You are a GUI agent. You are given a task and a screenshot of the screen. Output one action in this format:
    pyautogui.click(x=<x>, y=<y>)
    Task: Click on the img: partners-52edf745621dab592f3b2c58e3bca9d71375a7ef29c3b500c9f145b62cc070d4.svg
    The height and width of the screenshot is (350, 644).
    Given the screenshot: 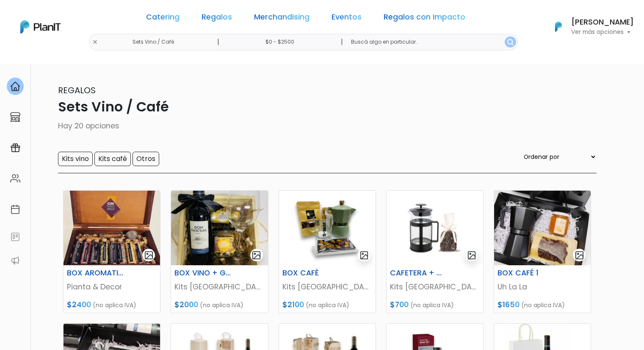 What is the action you would take?
    pyautogui.click(x=15, y=261)
    